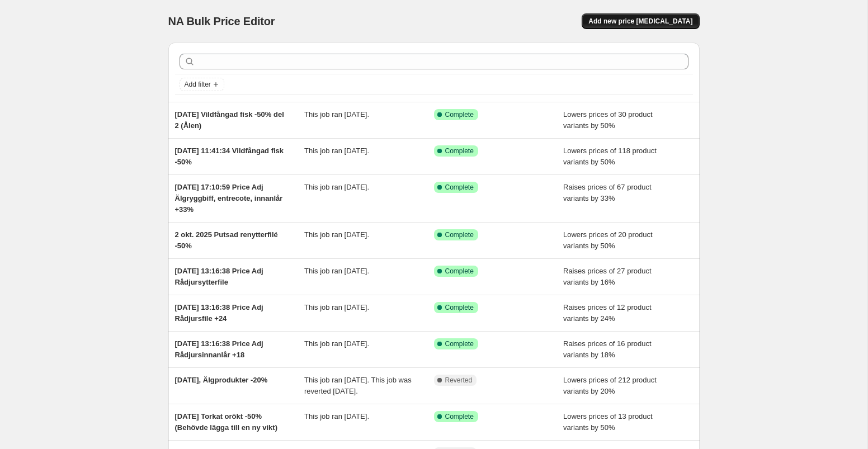 The image size is (868, 449). Describe the element at coordinates (197, 84) in the screenshot. I see `span: Add filter` at that location.